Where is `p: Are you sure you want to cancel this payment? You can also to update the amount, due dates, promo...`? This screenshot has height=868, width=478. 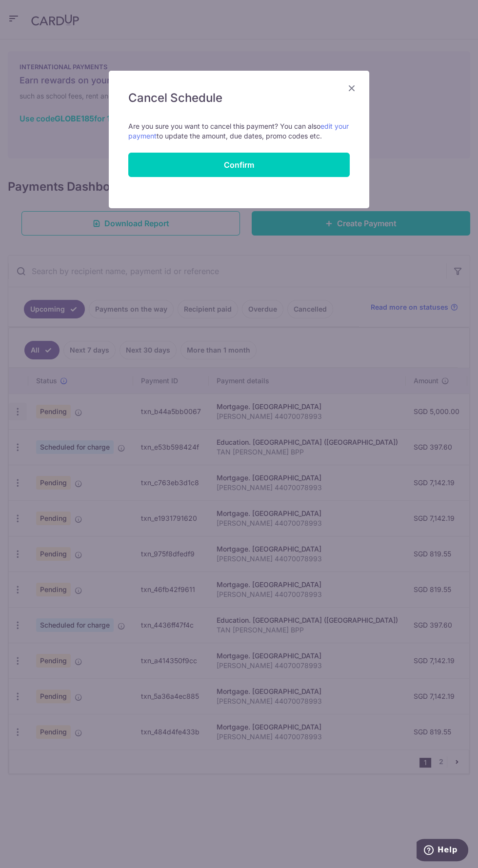 p: Are you sure you want to cancel this payment? You can also to update the amount, due dates, promo... is located at coordinates (239, 131).